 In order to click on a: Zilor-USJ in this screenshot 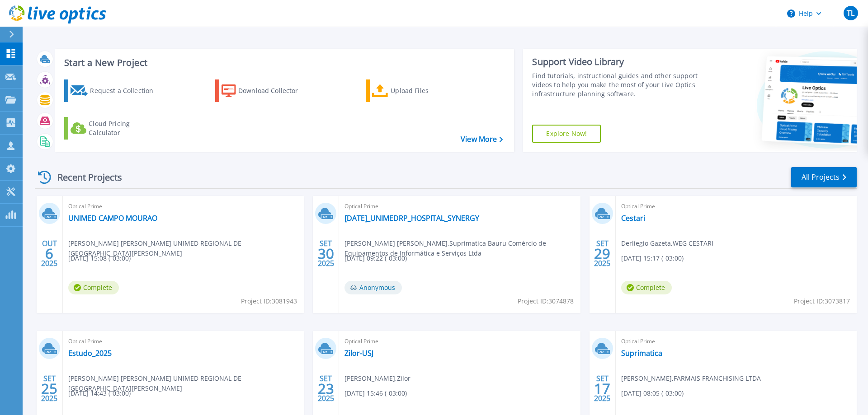, I will do `click(359, 353)`.